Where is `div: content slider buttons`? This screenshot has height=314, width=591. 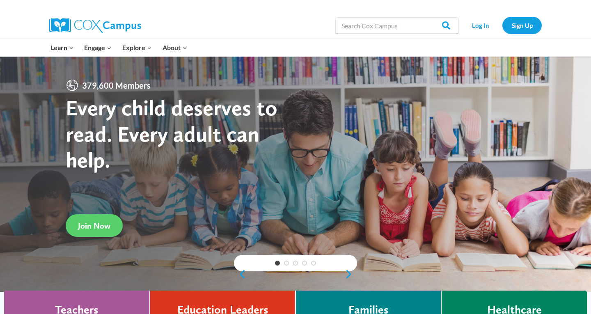 div: content slider buttons is located at coordinates (296, 274).